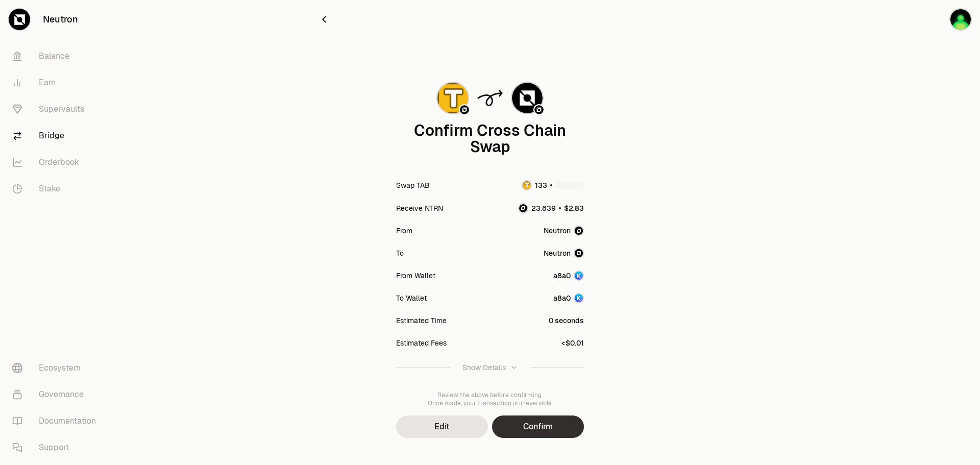  Describe the element at coordinates (404, 231) in the screenshot. I see `div: From` at that location.